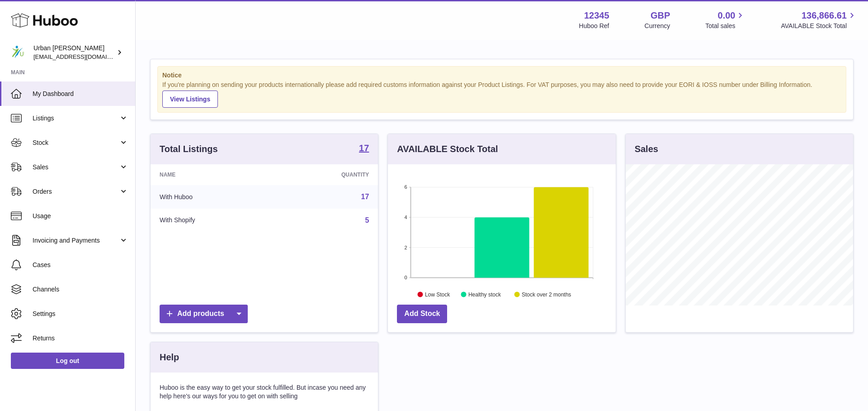  Describe the element at coordinates (594, 26) in the screenshot. I see `div: Huboo Ref` at that location.